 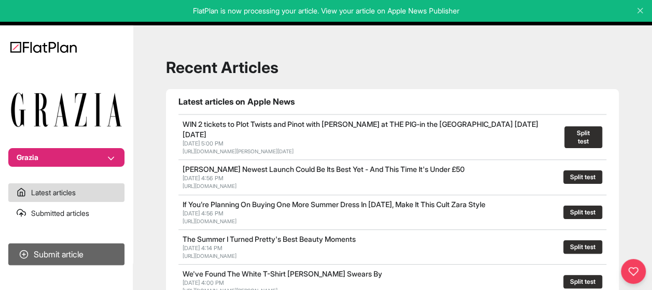 I want to click on a: Submitted articles, so click(x=66, y=214).